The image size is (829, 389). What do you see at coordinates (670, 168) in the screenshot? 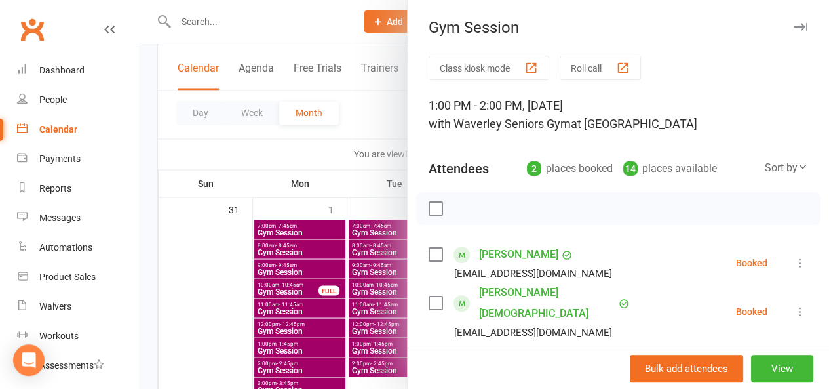
I see `div: places available` at bounding box center [670, 168].